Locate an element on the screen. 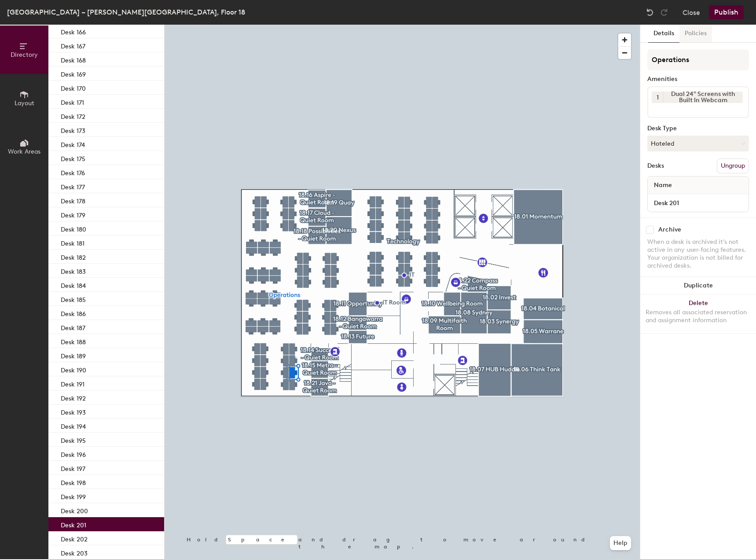 The width and height of the screenshot is (756, 559). p: Desk 188 is located at coordinates (73, 341).